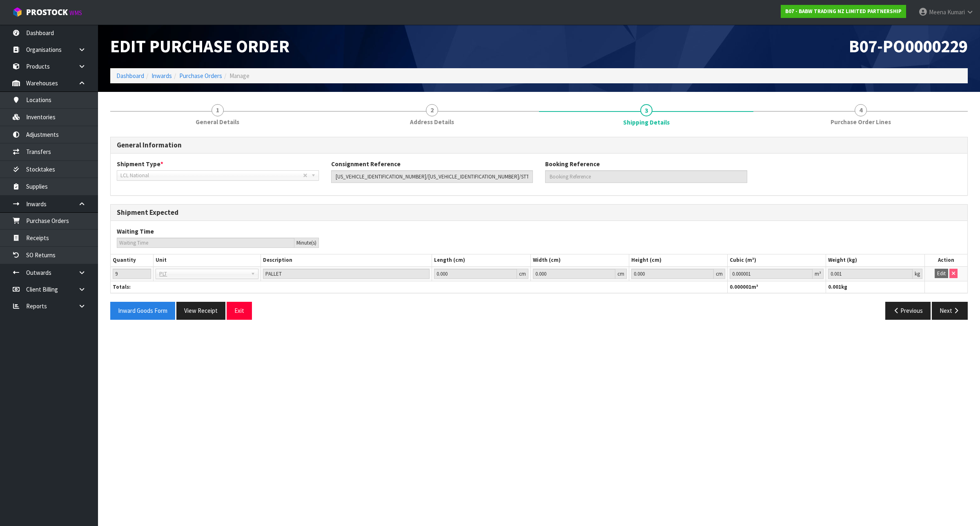 The width and height of the screenshot is (980, 526). Describe the element at coordinates (861, 110) in the screenshot. I see `span: 4` at that location.